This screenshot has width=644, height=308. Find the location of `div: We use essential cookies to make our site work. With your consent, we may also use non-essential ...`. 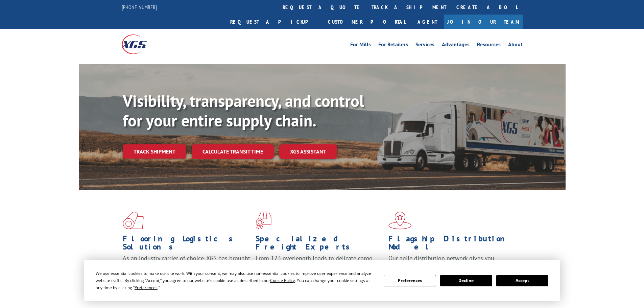

div: We use essential cookies to make our site work. With your consent, we may also use non-essential ... is located at coordinates (236, 280).